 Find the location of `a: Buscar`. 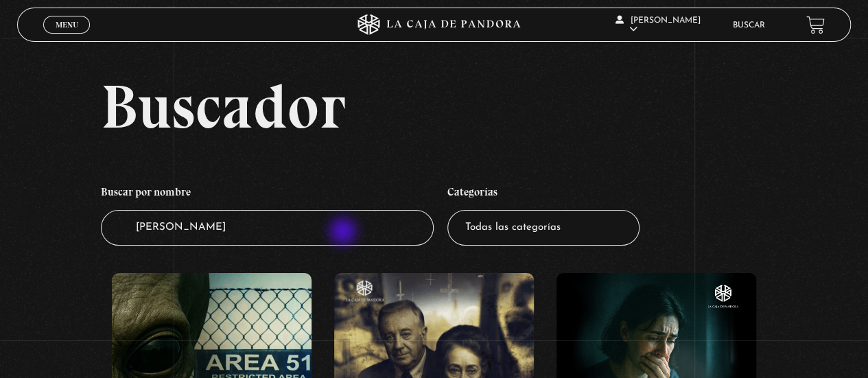

a: Buscar is located at coordinates (748, 25).